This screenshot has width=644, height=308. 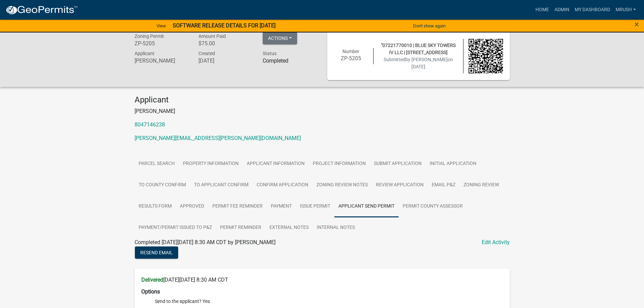 I want to click on strong: Options, so click(x=150, y=291).